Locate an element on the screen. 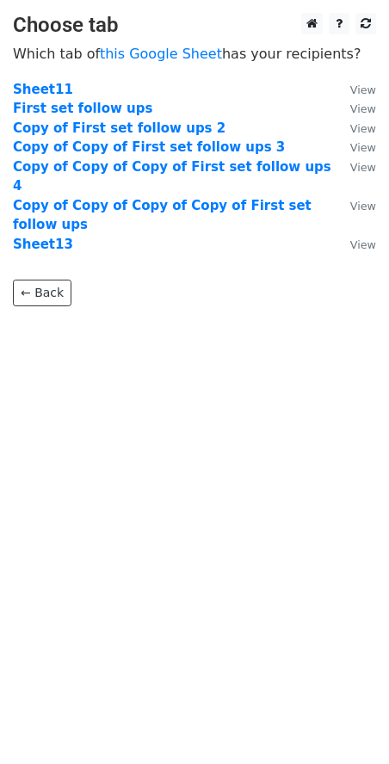 This screenshot has width=389, height=764. strong: Copy of Copy of First set follow ups 3 is located at coordinates (149, 147).